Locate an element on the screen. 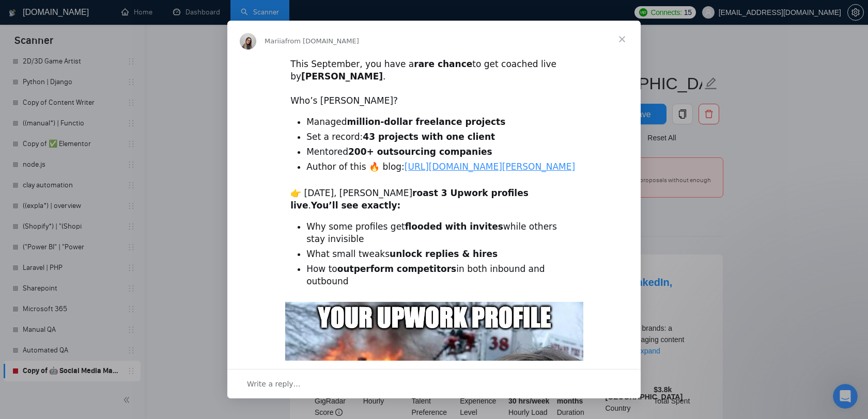  b: flooded with invites is located at coordinates (454, 227).